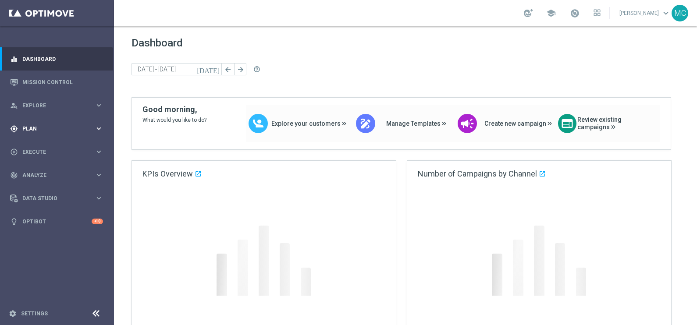 The width and height of the screenshot is (697, 325). Describe the element at coordinates (666, 13) in the screenshot. I see `span: keyboard_arrow_down` at that location.